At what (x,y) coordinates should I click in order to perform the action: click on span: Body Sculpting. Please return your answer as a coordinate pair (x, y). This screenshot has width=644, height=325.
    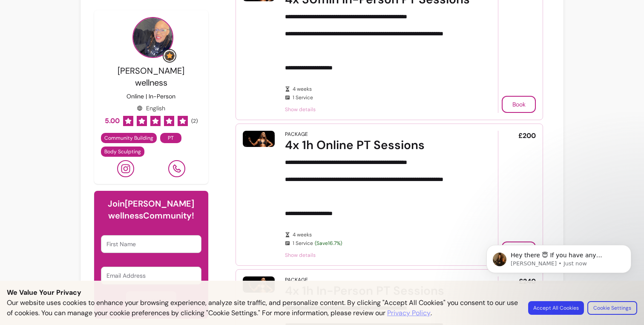
    Looking at the image, I should click on (123, 152).